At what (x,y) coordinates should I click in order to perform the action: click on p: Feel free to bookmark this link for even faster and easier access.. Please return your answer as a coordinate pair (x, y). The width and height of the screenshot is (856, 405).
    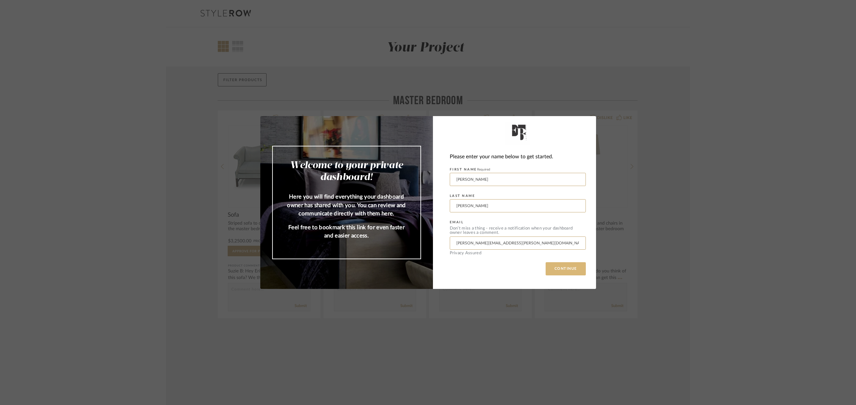
    Looking at the image, I should click on (347, 231).